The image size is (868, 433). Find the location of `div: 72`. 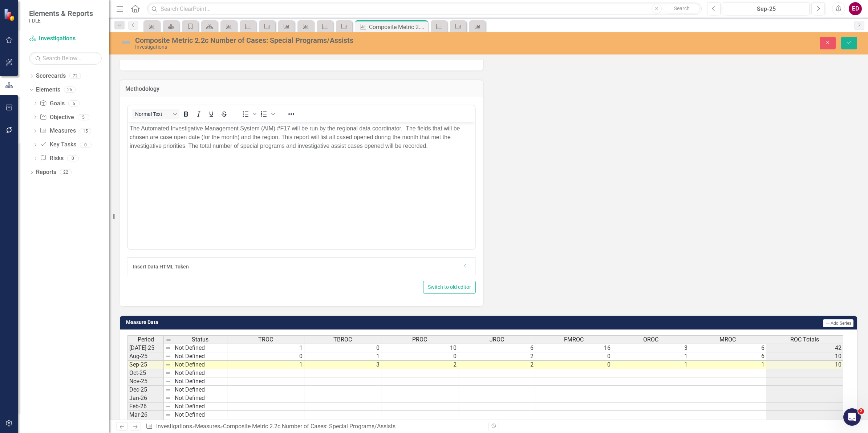

div: 72 is located at coordinates (75, 76).